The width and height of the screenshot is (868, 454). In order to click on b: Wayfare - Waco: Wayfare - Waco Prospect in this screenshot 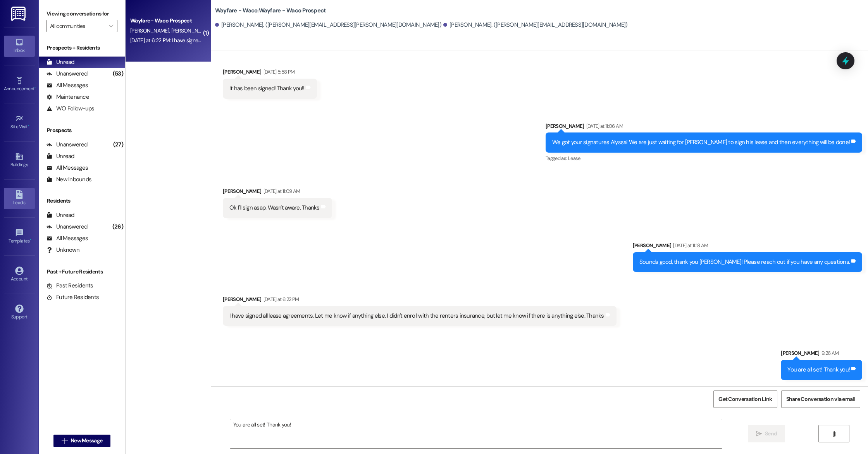, I will do `click(271, 10)`.